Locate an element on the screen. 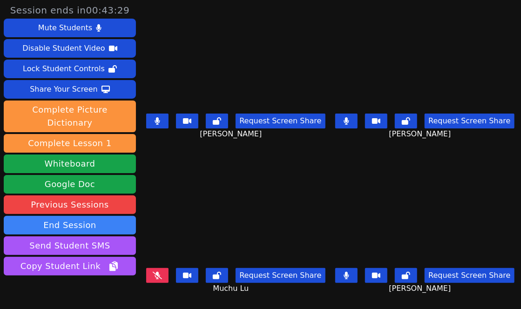 The width and height of the screenshot is (521, 309). button: Copy Student Link is located at coordinates (70, 266).